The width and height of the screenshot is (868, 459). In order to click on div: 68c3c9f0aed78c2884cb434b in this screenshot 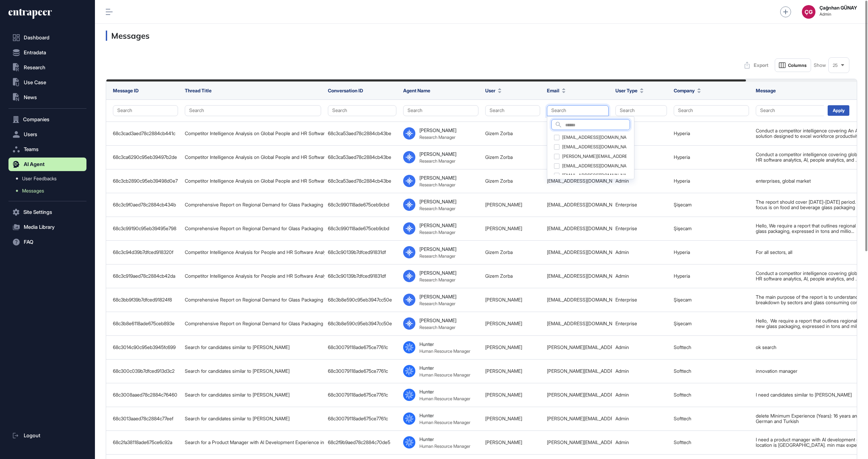, I will do `click(145, 204)`.